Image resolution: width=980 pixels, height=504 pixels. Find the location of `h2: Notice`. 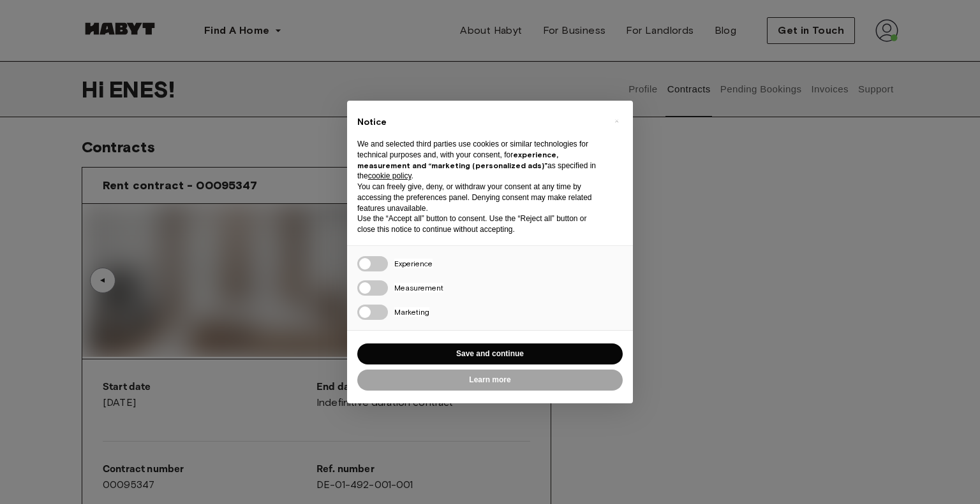

h2: Notice is located at coordinates (480, 122).